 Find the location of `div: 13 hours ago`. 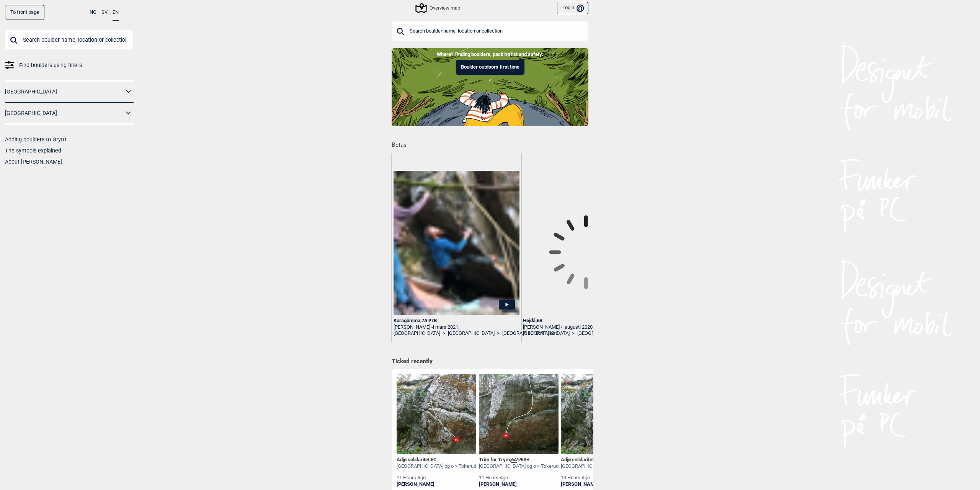

div: 13 hours ago is located at coordinates (600, 478).